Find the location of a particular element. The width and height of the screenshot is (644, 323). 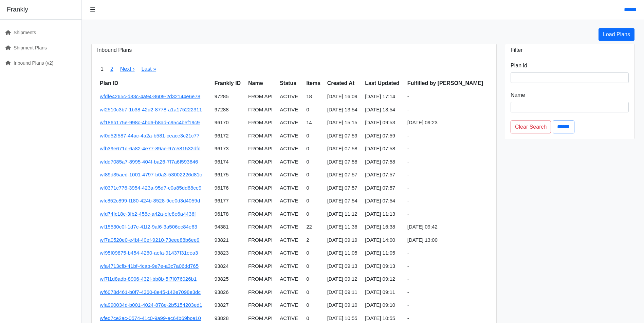

td: 96172 is located at coordinates (228, 136).